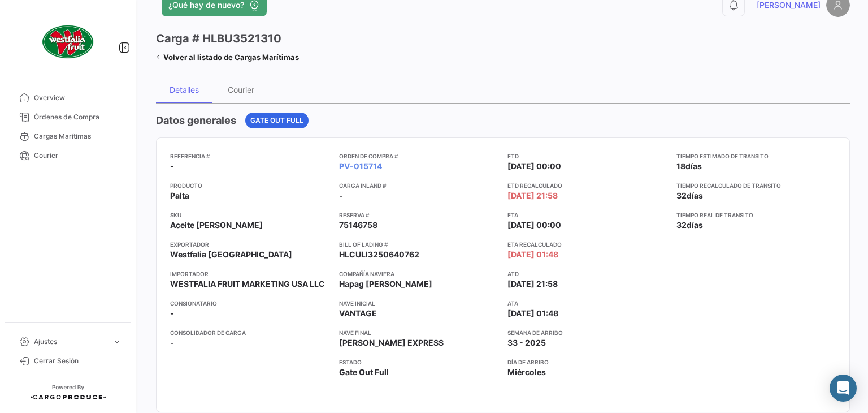 The height and width of the screenshot is (413, 868). Describe the element at coordinates (117, 342) in the screenshot. I see `span: expand_more` at that location.